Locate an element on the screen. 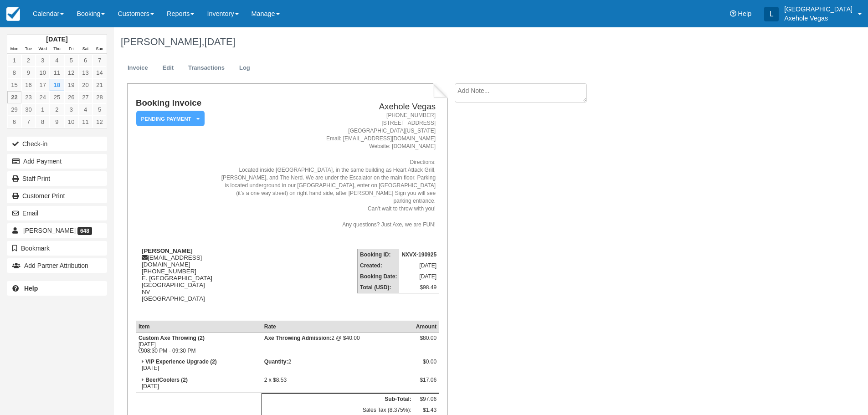  h1: Booking Invoice is located at coordinates (176, 103).